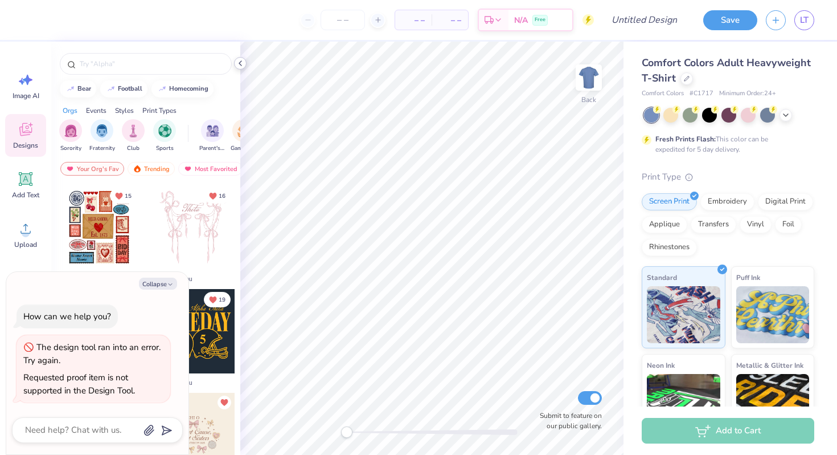 Image resolution: width=837 pixels, height=455 pixels. I want to click on button: Save, so click(730, 20).